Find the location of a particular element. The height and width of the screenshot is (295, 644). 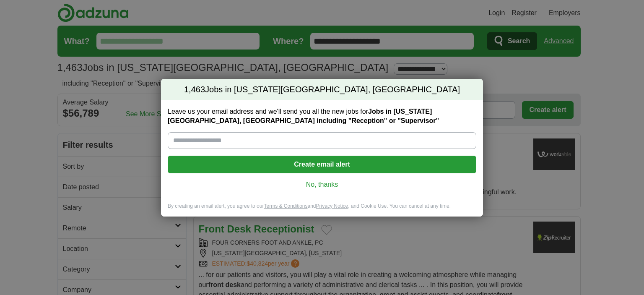

a: No, thanks is located at coordinates (322, 184).